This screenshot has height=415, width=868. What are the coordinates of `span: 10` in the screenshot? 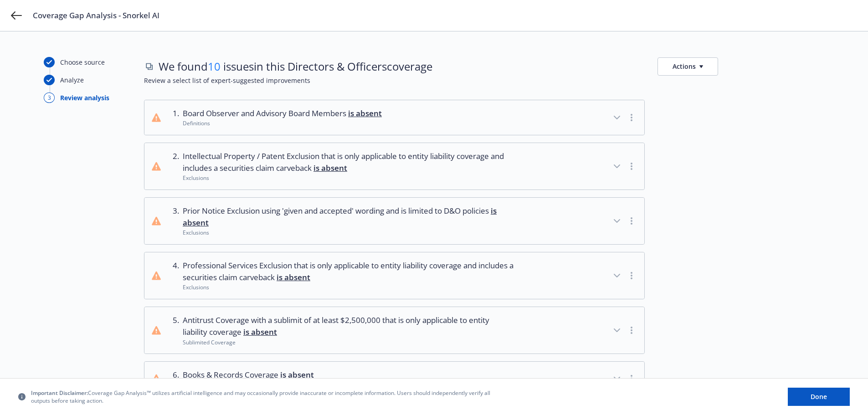 It's located at (214, 66).